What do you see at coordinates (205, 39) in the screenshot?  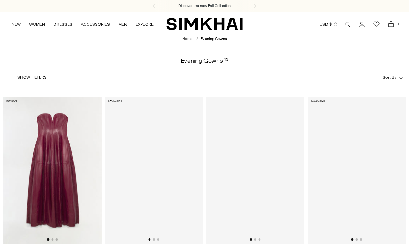 I see `nav: breadcrumbs` at bounding box center [205, 39].